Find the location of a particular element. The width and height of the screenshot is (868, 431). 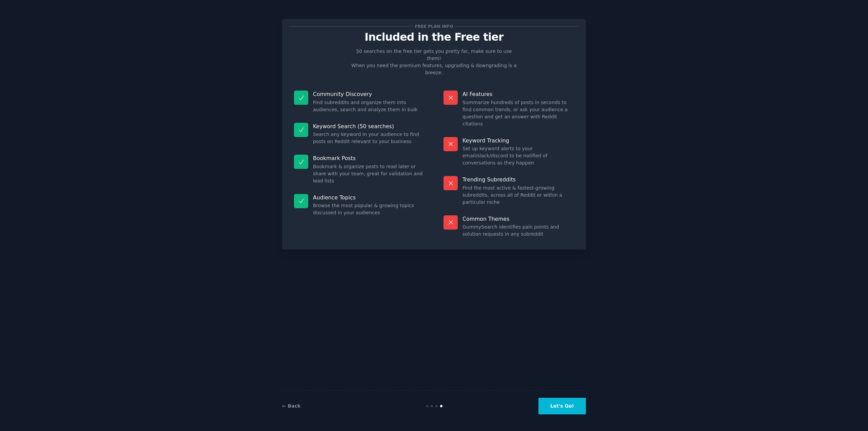

p: Community Discovery is located at coordinates (369, 94).